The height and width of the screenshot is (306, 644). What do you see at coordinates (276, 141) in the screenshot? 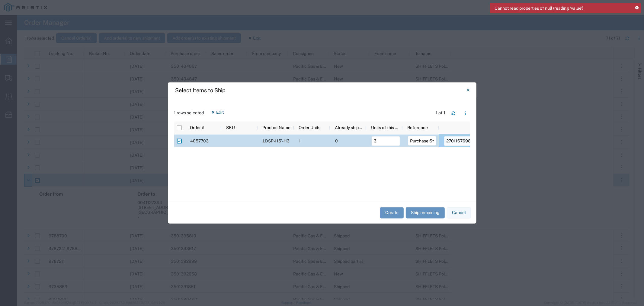
I see `span: LDSP-115'-H3` at bounding box center [276, 141].